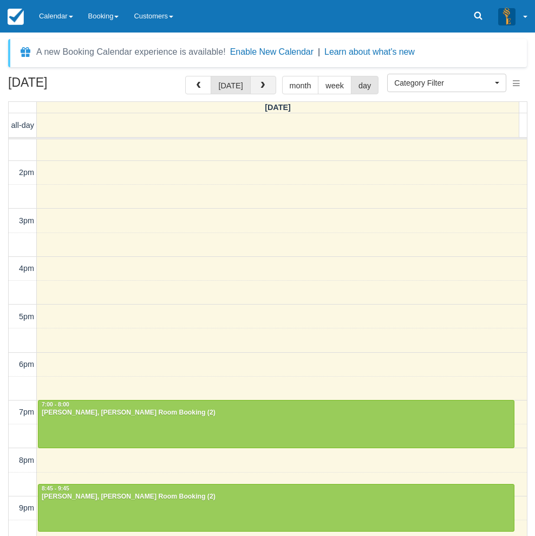  Describe the element at coordinates (27, 364) in the screenshot. I see `span: 6pm` at that location.